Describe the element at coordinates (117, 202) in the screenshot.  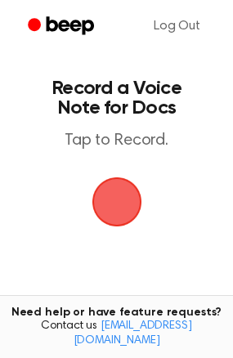
I see `img: Beep Logo` at that location.